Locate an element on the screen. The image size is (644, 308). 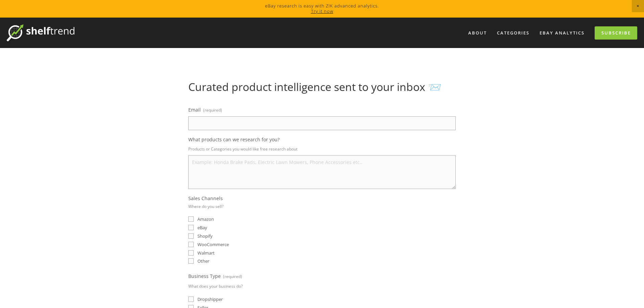
span: WooCommerce is located at coordinates (213, 245).